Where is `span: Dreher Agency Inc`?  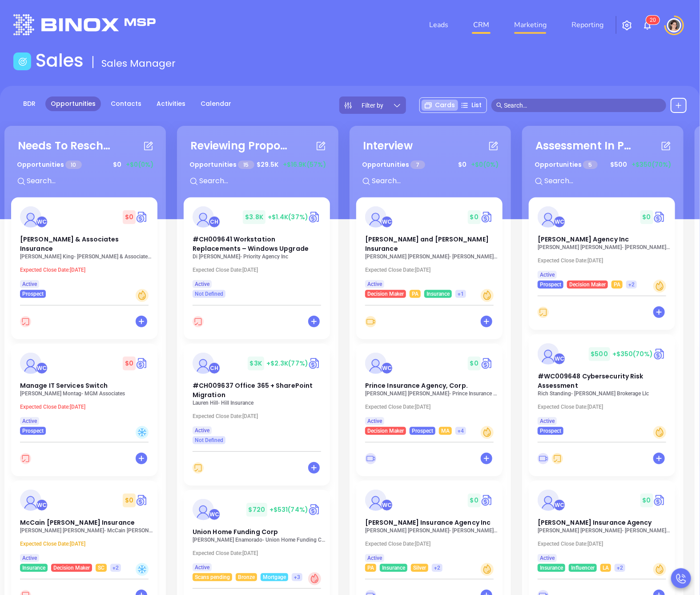 span: Dreher Agency Inc is located at coordinates (583, 240).